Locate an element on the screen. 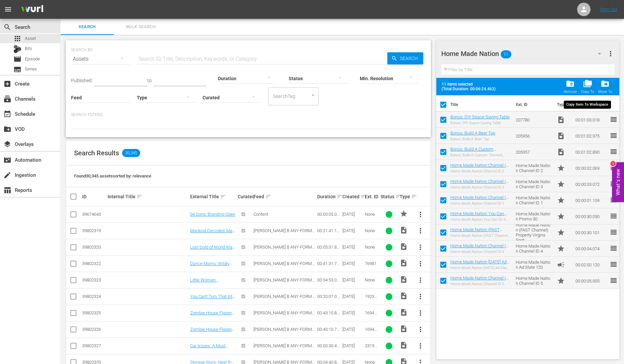 This screenshot has width=624, height=364. td: Home.Made.Nation Channel ID 4 is located at coordinates (533, 248).